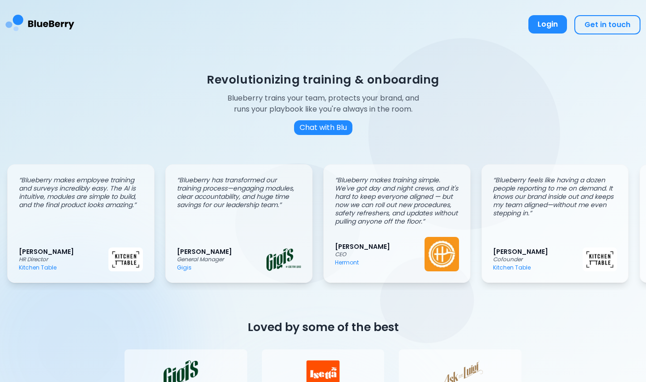 The width and height of the screenshot is (646, 382). What do you see at coordinates (547, 25) in the screenshot?
I see `a: Login` at bounding box center [547, 25].